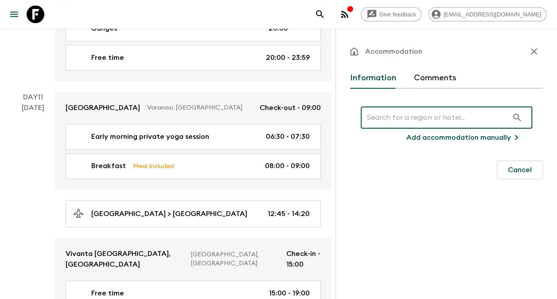  What do you see at coordinates (398, 14) in the screenshot?
I see `span: Give feedback` at bounding box center [398, 14].